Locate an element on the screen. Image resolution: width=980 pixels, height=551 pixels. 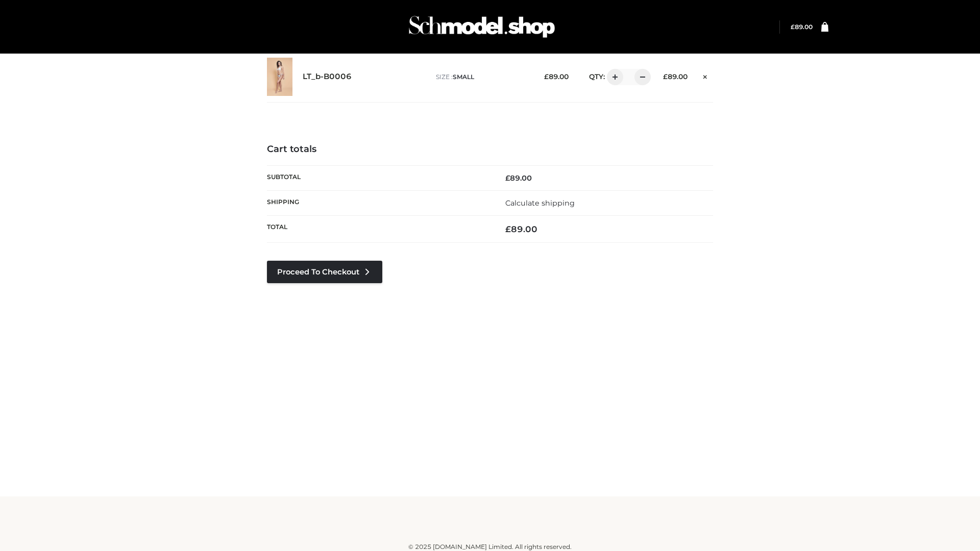
h4: Cart totals is located at coordinates (490, 150).